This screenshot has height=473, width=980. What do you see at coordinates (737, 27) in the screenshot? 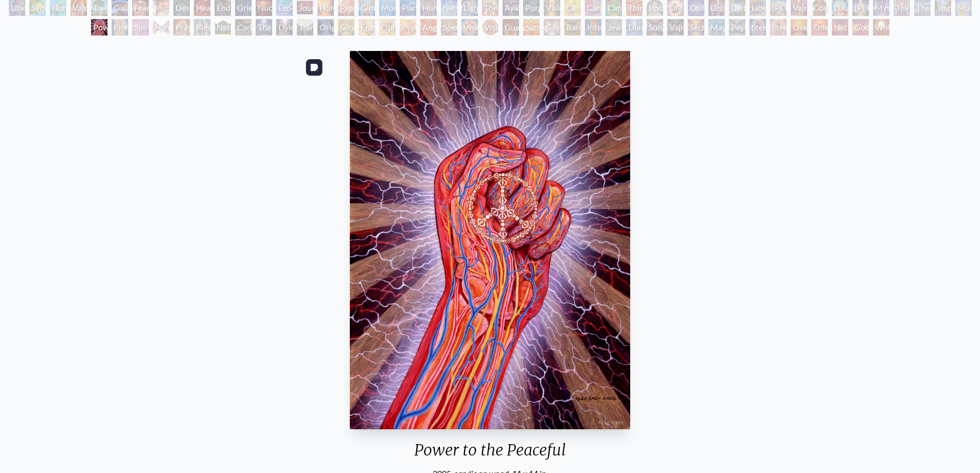
I see `div: Peyote Being` at bounding box center [737, 27].